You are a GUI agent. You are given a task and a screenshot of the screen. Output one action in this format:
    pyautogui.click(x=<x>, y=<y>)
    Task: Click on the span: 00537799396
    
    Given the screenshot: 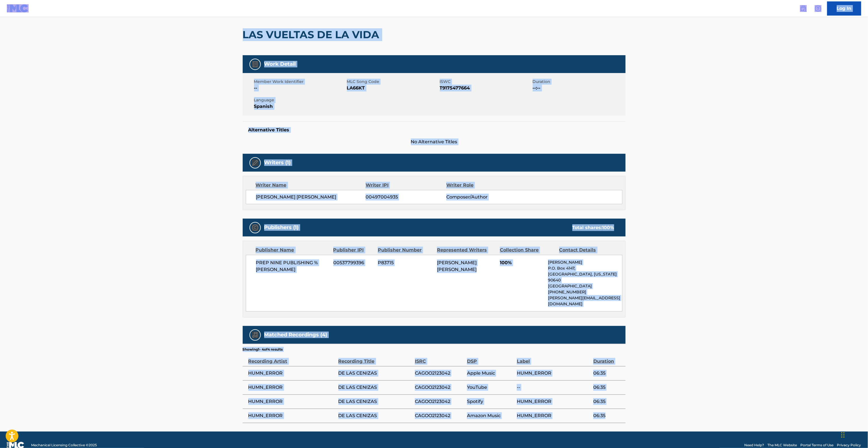 What is the action you would take?
    pyautogui.click(x=353, y=263)
    